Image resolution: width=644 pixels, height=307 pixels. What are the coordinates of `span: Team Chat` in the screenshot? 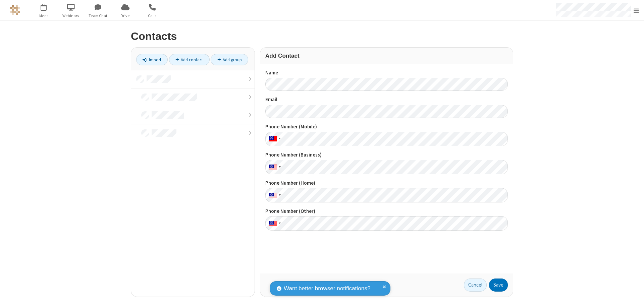 It's located at (98, 16).